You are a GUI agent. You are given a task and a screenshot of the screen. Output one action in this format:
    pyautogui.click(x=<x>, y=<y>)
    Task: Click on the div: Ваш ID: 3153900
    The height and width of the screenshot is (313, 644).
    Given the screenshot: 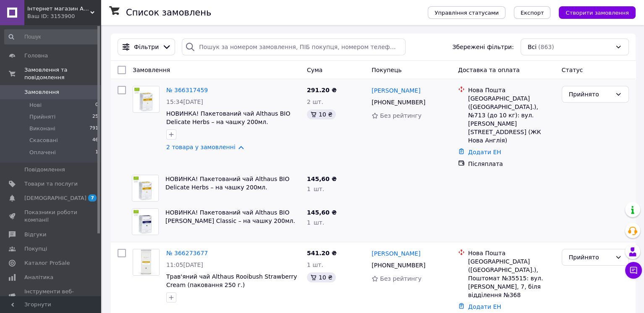 What is the action you would take?
    pyautogui.click(x=64, y=17)
    